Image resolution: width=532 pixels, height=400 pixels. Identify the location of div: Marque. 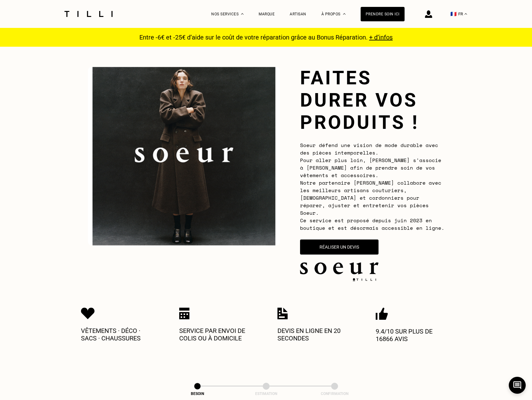
(266, 14).